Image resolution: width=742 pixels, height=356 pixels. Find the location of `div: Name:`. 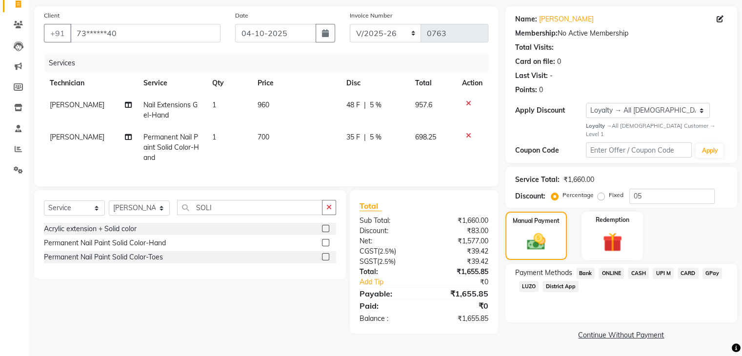

div: Name: is located at coordinates (526, 19).